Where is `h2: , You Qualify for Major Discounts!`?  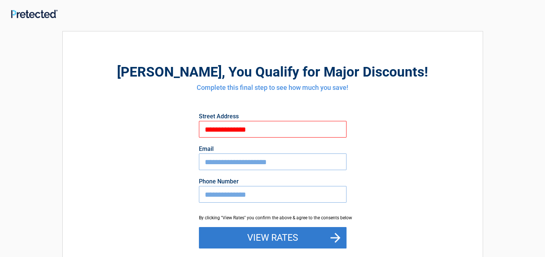
h2: , You Qualify for Major Discounts! is located at coordinates (273, 72).